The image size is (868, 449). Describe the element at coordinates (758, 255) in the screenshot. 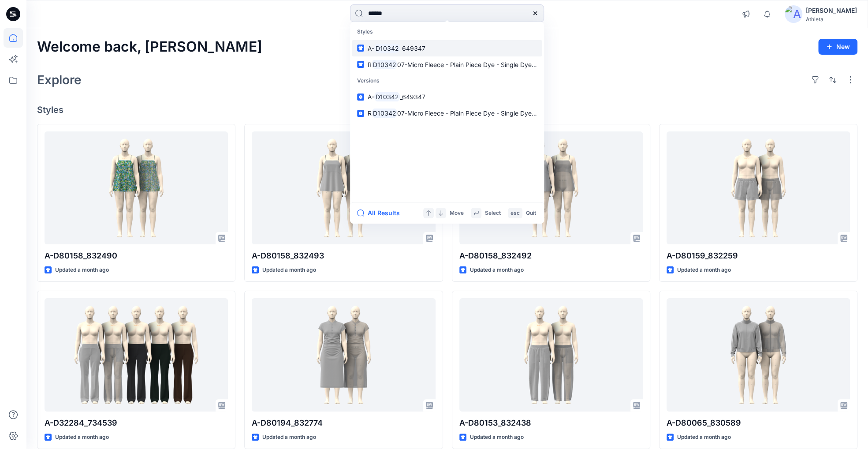

I see `p: A-D80159_832259` at that location.